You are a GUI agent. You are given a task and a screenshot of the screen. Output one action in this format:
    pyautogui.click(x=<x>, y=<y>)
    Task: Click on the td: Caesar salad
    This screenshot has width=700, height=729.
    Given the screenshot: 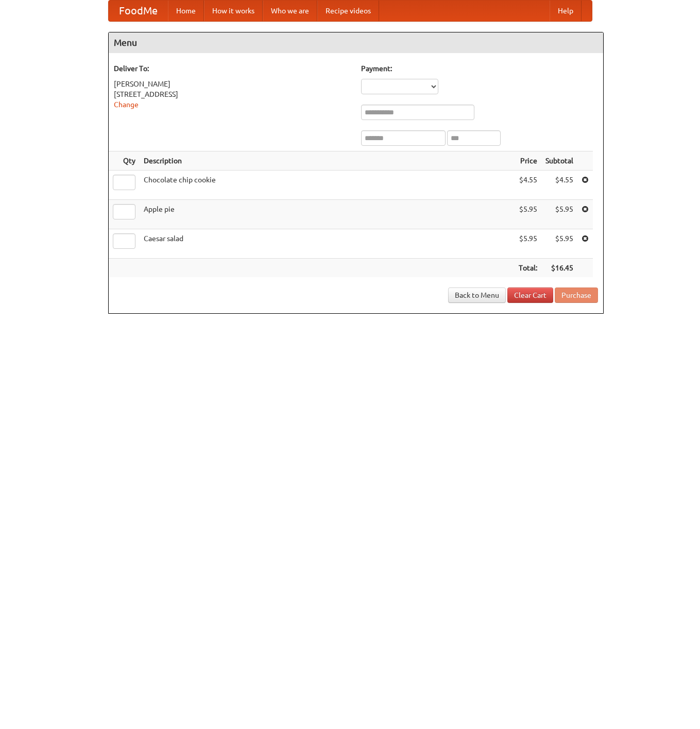 What is the action you would take?
    pyautogui.click(x=328, y=244)
    